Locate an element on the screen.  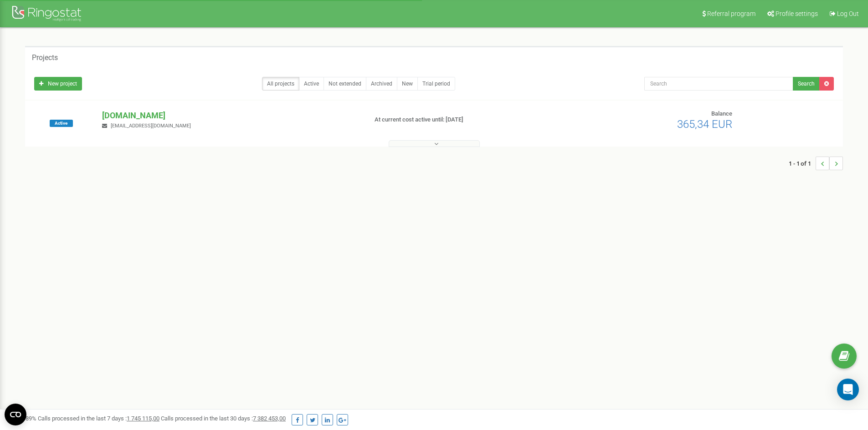
input: Search is located at coordinates (718, 84).